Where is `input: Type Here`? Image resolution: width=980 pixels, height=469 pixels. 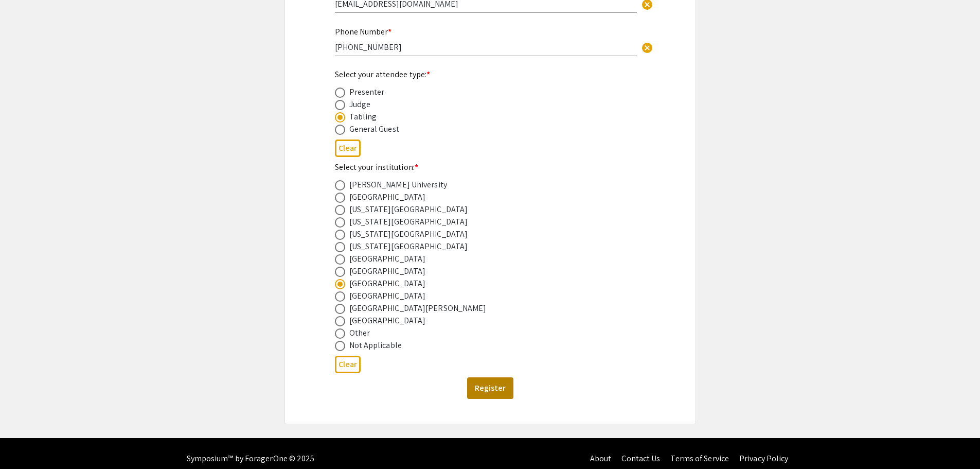 input: Type Here is located at coordinates (486, 47).